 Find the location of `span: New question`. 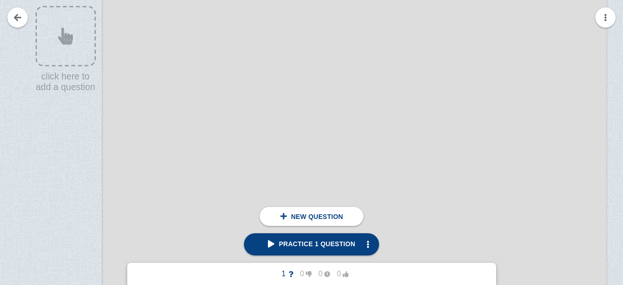

span: New question is located at coordinates (317, 216).